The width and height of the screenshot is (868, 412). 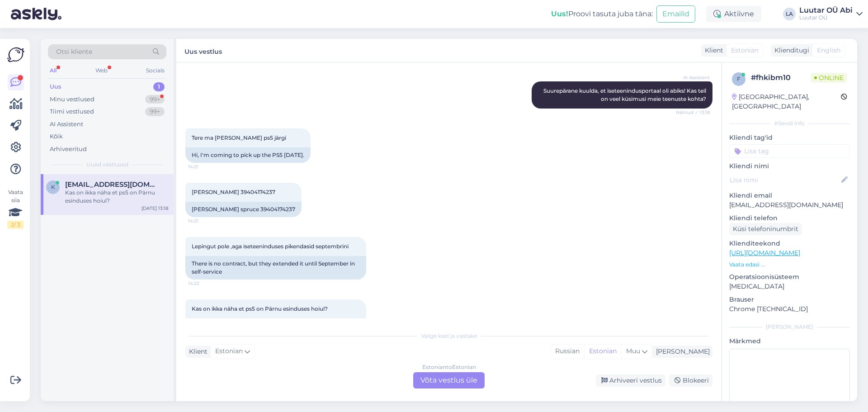 I want to click on div: Russian, so click(x=567, y=352).